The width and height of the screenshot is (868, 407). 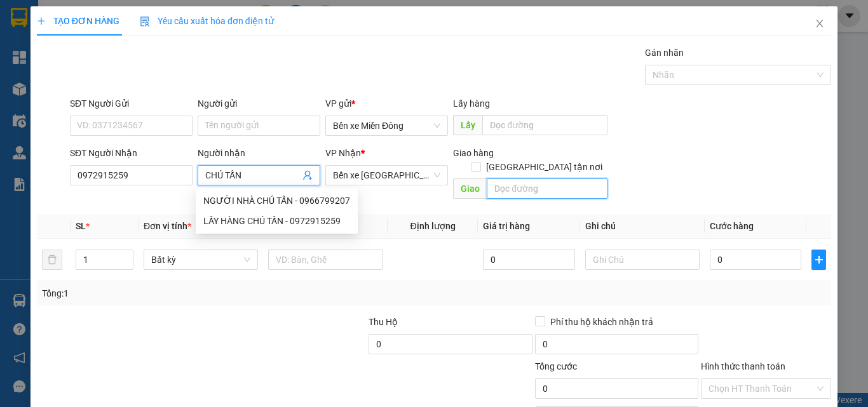 I want to click on span: Đơn vị tính, so click(x=167, y=226).